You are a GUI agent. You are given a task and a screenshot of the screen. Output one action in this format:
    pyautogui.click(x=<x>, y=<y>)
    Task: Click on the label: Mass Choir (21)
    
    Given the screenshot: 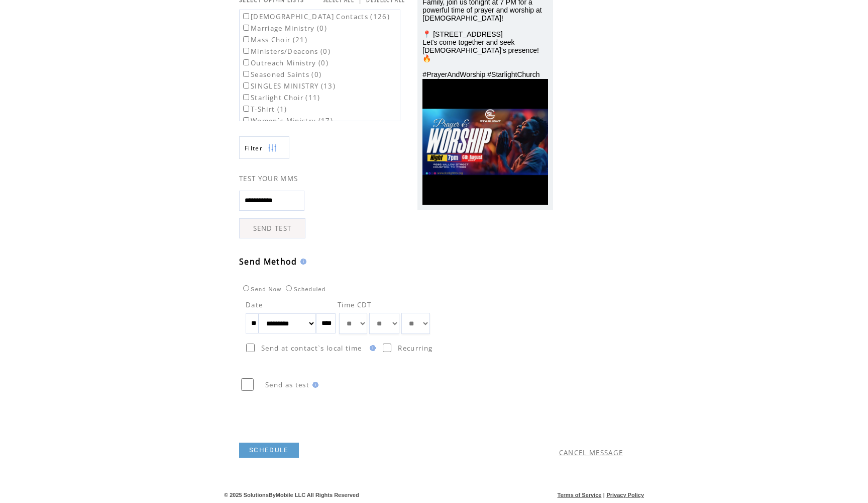 What is the action you would take?
    pyautogui.click(x=274, y=40)
    